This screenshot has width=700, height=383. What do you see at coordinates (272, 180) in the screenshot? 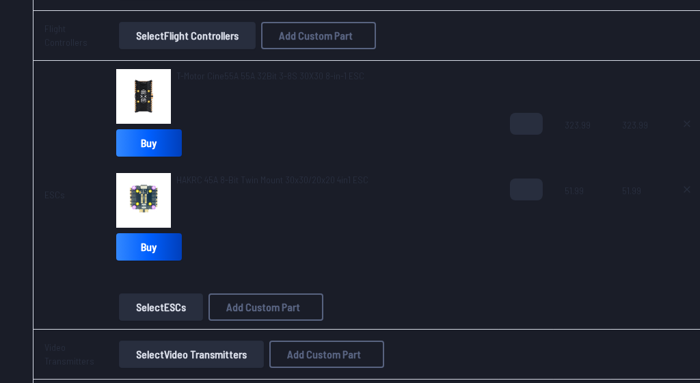
I see `a: HAKRC 45A 8-Bit Twin Mount 30x30/20x20 4in1 ESC` at bounding box center [272, 180].